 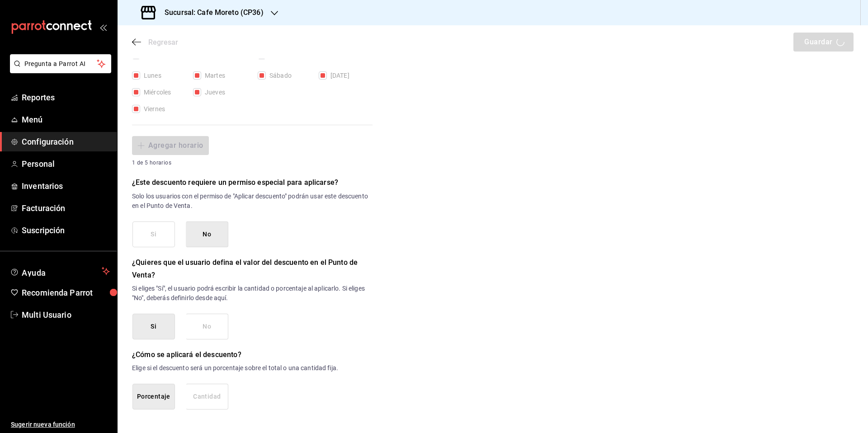 What do you see at coordinates (66, 142) in the screenshot?
I see `span: Configuración` at bounding box center [66, 142].